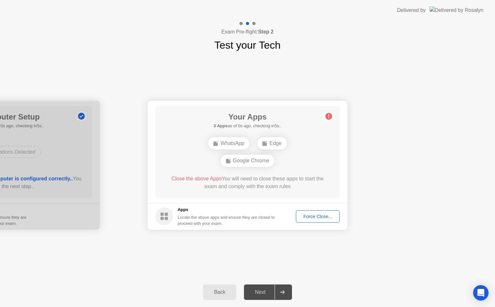 The width and height of the screenshot is (495, 307). What do you see at coordinates (220, 126) in the screenshot?
I see `b: 3 Apps` at bounding box center [220, 126].